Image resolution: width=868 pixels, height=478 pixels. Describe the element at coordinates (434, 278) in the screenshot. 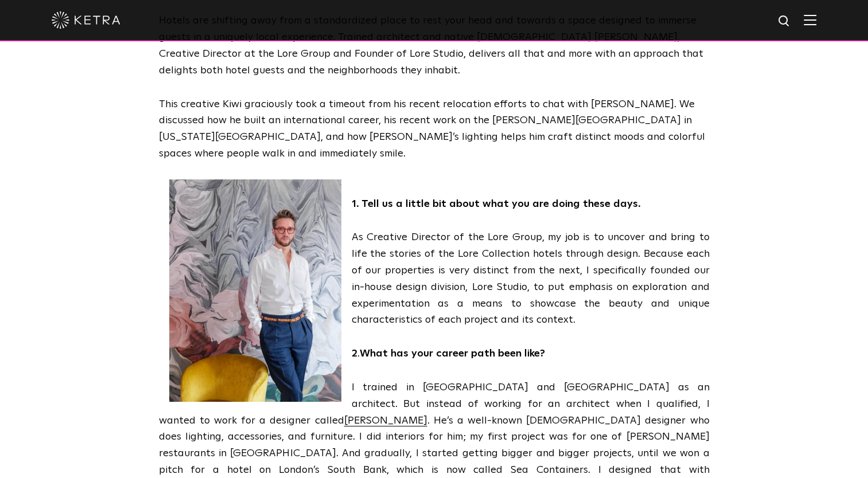

I see `p: As Creative Director of the Lore Group, my job is to uncover and bring to life the stories of the...` at that location.